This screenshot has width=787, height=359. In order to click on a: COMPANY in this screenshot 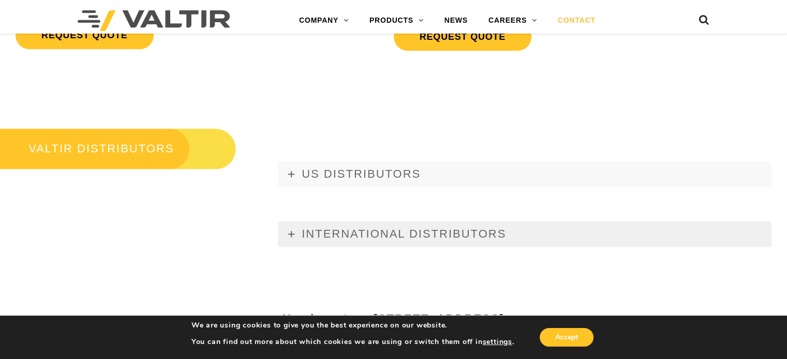, I will do `click(324, 21)`.